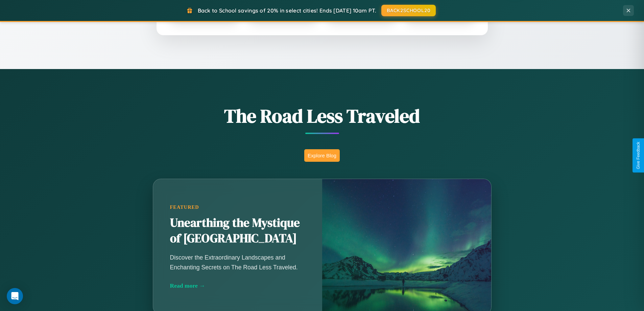 Image resolution: width=644 pixels, height=311 pixels. Describe the element at coordinates (237, 262) in the screenshot. I see `p: Discover the Extraordinary Landscapes and Enchanting Secrets on The Road Less Traveled.` at that location.